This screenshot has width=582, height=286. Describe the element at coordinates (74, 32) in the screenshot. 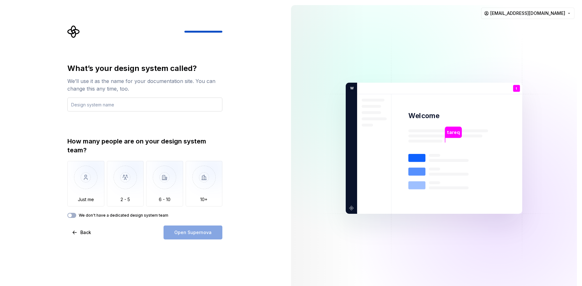

I see `svg: Supernova Logo` at that location.